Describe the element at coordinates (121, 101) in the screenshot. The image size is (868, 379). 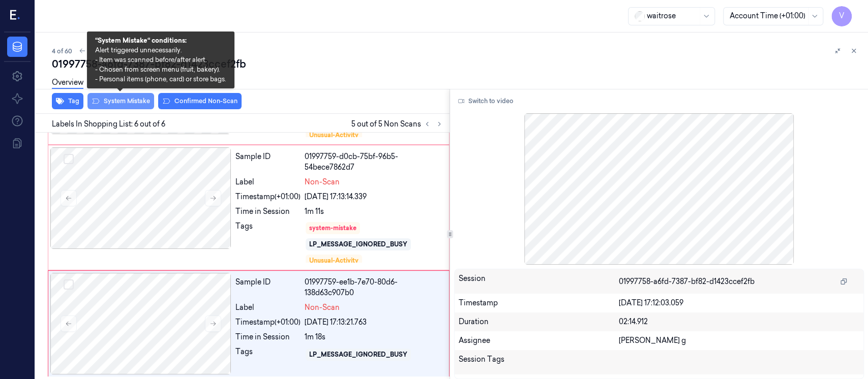
I see `button: System Mistake` at that location.